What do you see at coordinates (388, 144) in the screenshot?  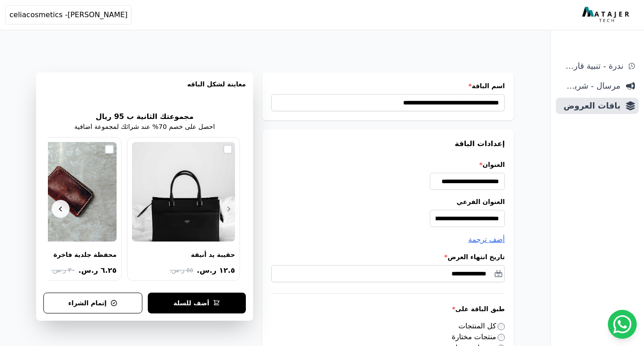 I see `h3: إعدادات الباقة` at bounding box center [388, 144].